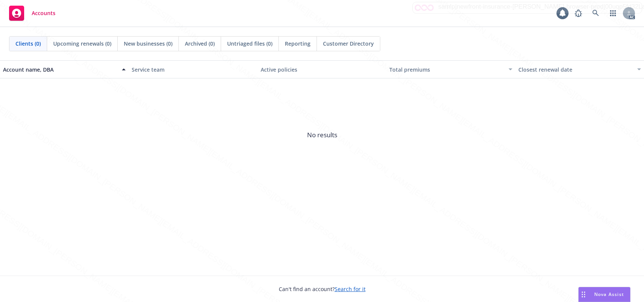  What do you see at coordinates (199, 43) in the screenshot?
I see `span: Archived (0)` at bounding box center [199, 43].